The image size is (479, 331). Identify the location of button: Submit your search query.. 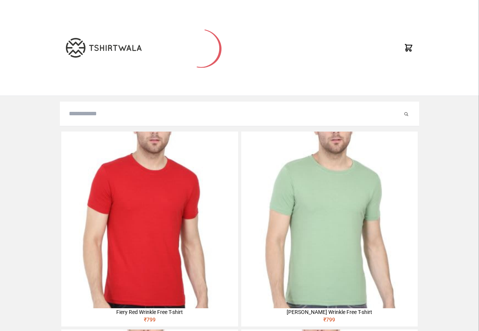
(407, 114).